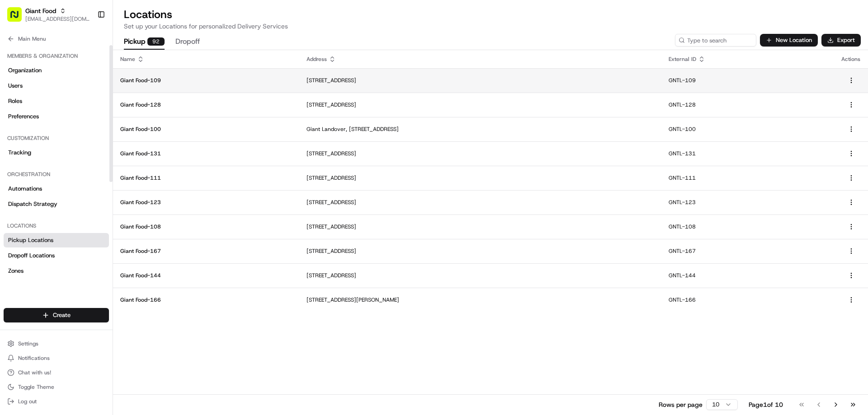 The height and width of the screenshot is (415, 868). Describe the element at coordinates (56, 226) in the screenshot. I see `div: Locations` at that location.